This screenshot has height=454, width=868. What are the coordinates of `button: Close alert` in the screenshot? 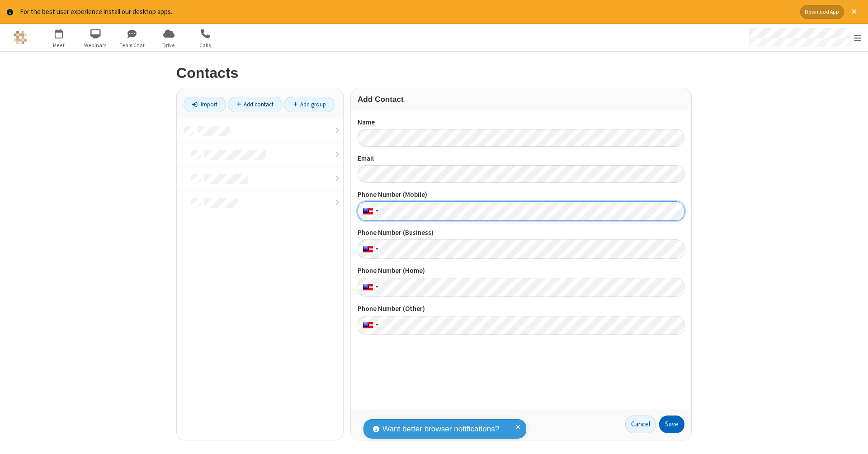 It's located at (854, 12).